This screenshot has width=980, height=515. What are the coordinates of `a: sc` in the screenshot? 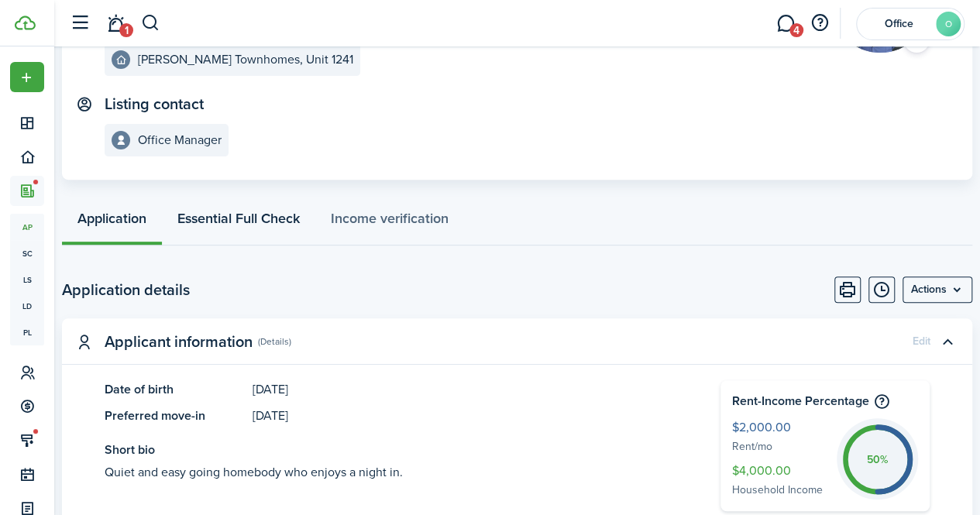 It's located at (27, 253).